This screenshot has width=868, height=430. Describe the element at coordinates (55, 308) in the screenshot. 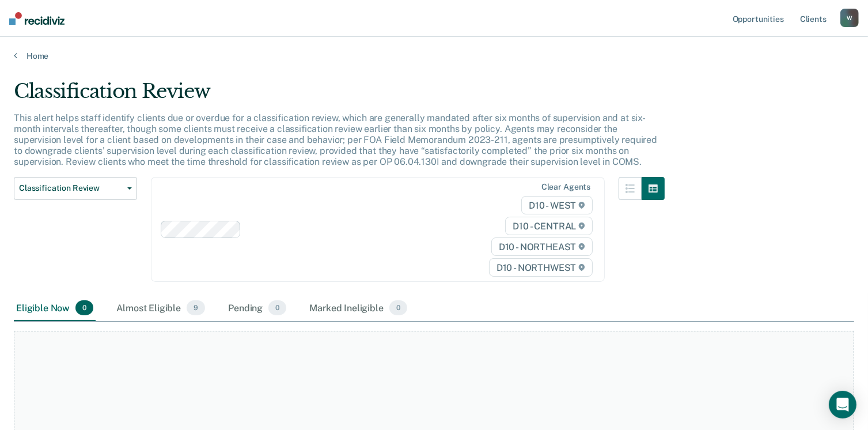

I see `div: Eligible Now0` at that location.